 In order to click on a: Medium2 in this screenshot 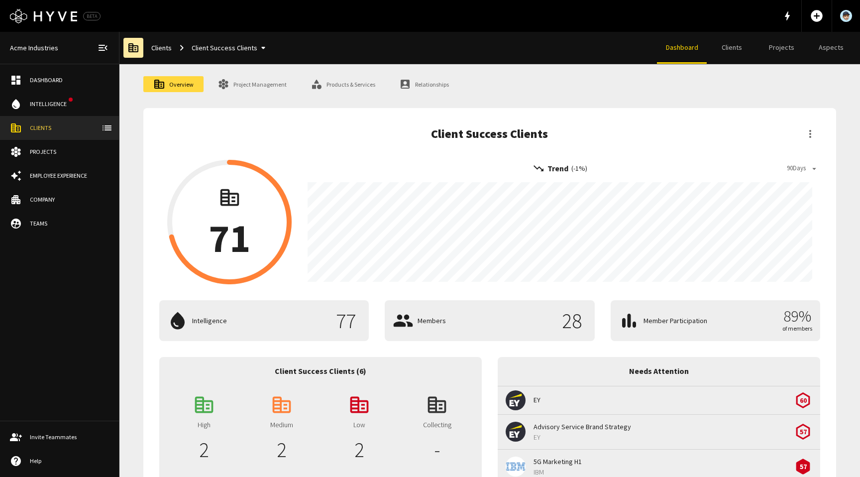, I will do `click(282, 428)`.